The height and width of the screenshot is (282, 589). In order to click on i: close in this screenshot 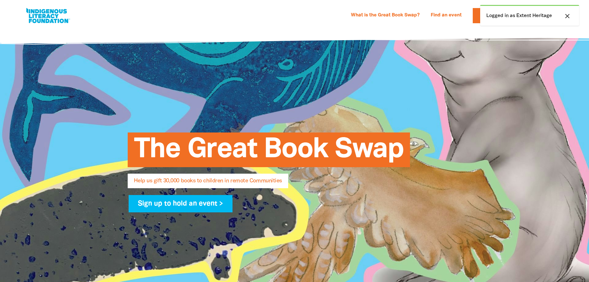, I will do `click(567, 16)`.